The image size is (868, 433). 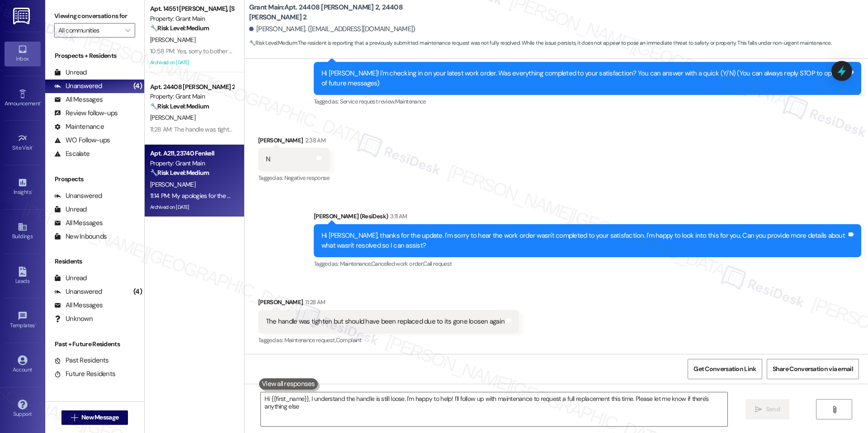 I want to click on div: Review follow-ups, so click(x=86, y=113).